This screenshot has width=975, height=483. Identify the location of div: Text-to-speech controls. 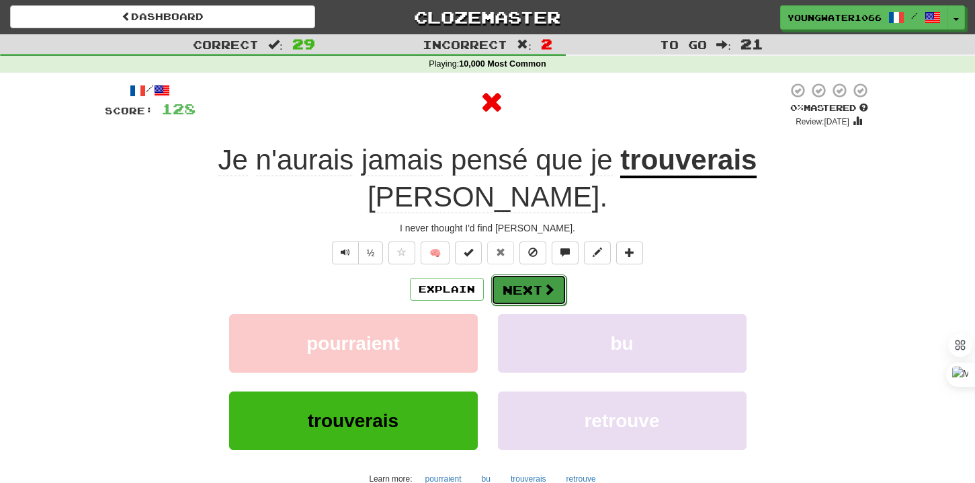
(356, 253).